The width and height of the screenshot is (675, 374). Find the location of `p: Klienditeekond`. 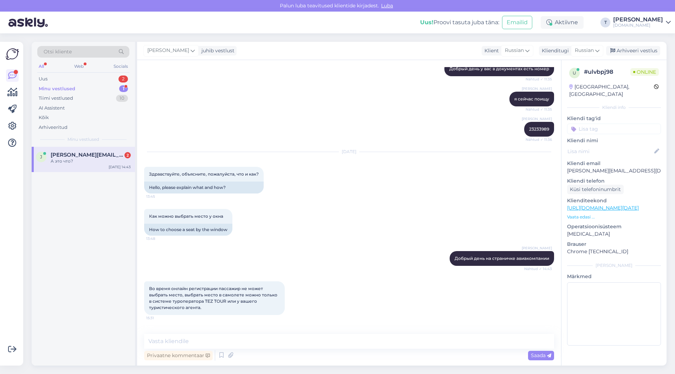

p: Klienditeekond is located at coordinates (614, 201).